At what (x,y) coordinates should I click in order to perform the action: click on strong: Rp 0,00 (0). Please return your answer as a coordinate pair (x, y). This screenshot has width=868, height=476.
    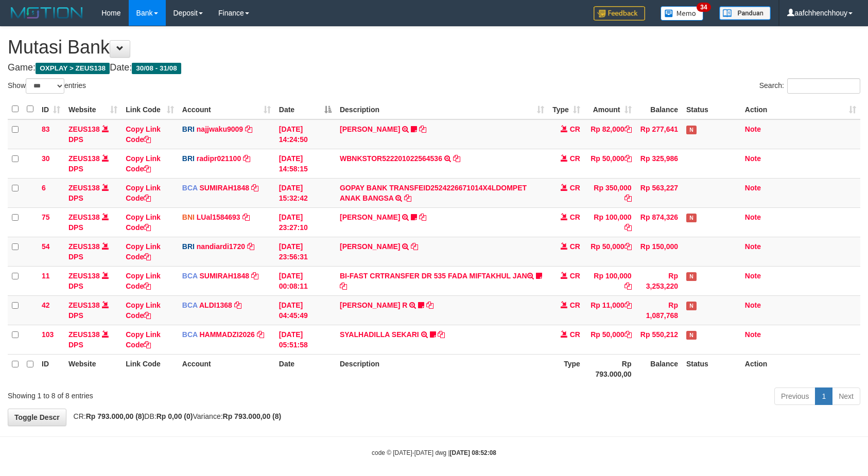
    Looking at the image, I should click on (175, 416).